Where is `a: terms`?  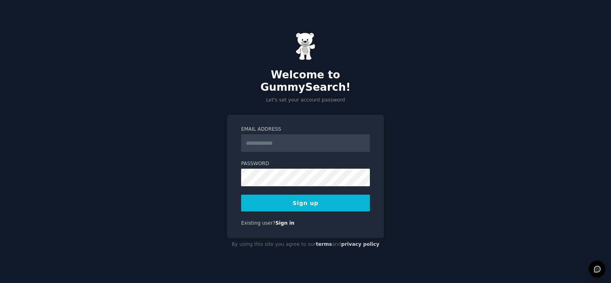
a: terms is located at coordinates (324, 245).